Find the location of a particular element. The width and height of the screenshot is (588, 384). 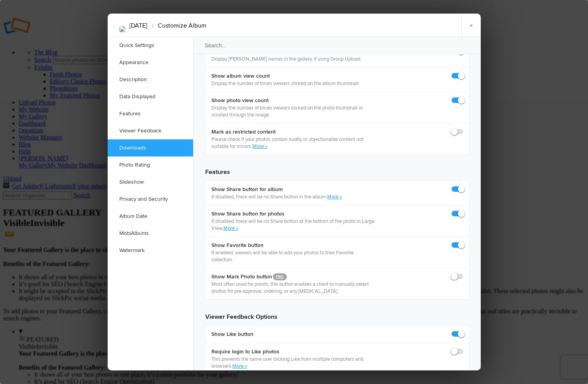

b: Show Like button is located at coordinates (233, 334).